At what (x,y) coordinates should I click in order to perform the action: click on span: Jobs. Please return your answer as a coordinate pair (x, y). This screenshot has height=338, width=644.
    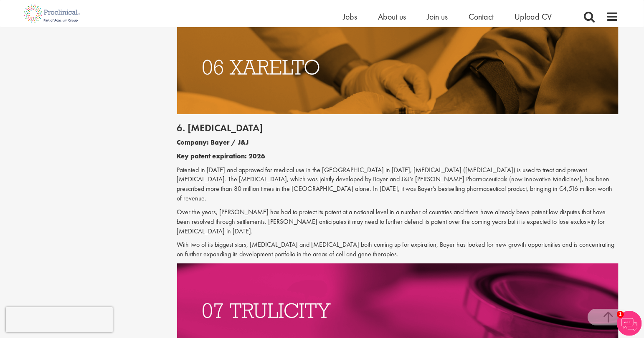
    Looking at the image, I should click on (350, 17).